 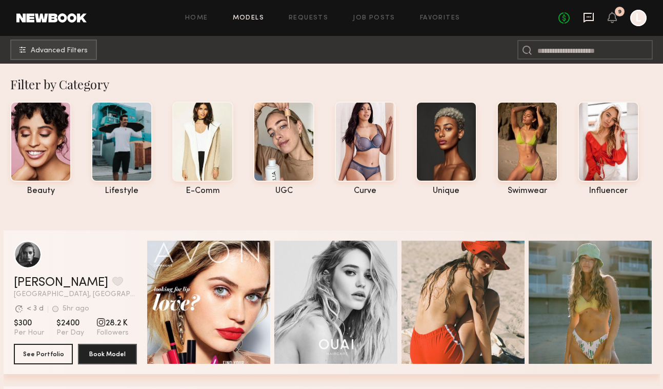 I want to click on div: < 3 d, so click(x=35, y=309).